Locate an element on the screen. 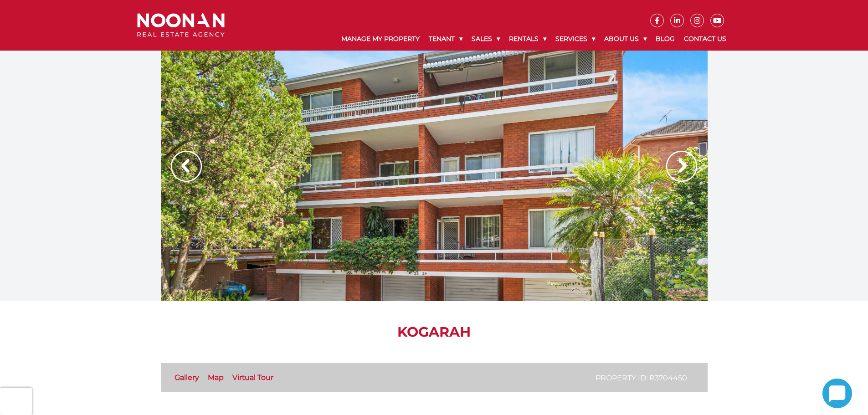 The height and width of the screenshot is (415, 868). a: Services is located at coordinates (575, 39).